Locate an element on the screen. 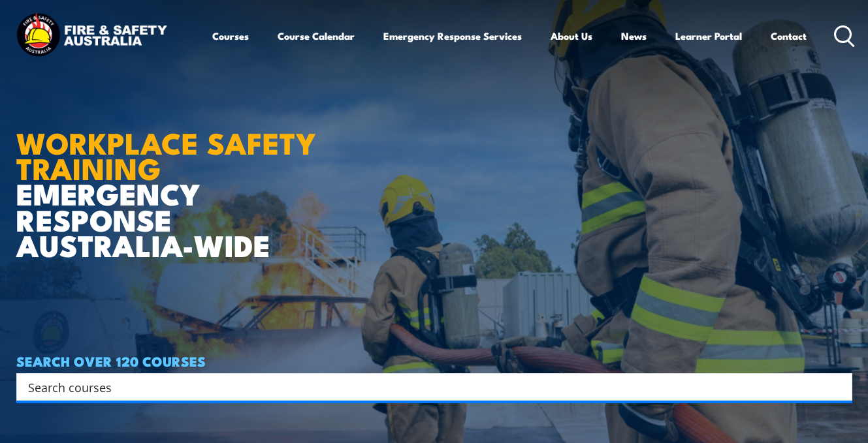 The height and width of the screenshot is (443, 868). strong: WORKPLACE SAFETY TRAINING is located at coordinates (166, 154).